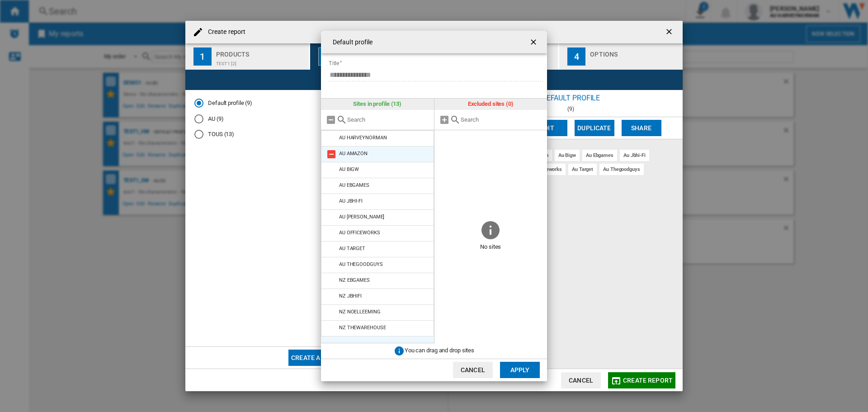  Describe the element at coordinates (445, 120) in the screenshot. I see `md-icon: Add all` at that location.